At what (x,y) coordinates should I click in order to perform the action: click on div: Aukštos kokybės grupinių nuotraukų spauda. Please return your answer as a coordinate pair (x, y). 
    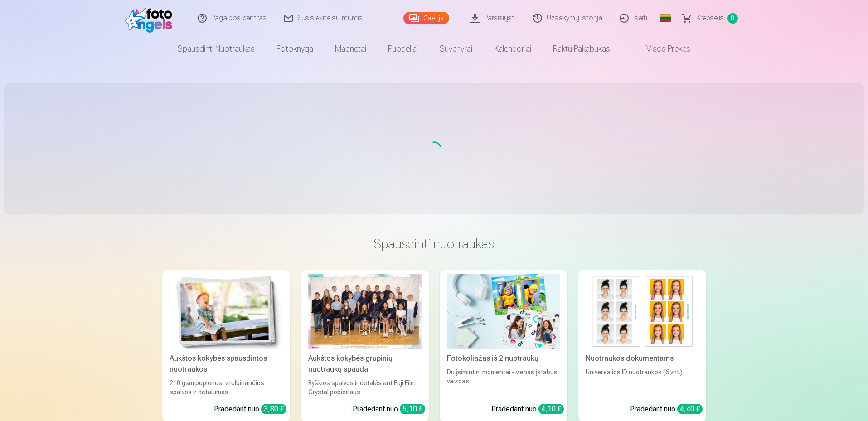
    Looking at the image, I should click on (365, 364).